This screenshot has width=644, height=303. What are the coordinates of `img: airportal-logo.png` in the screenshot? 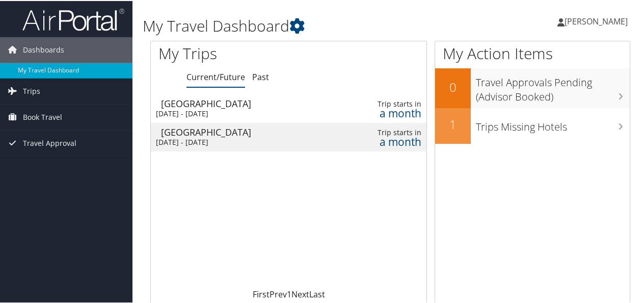 It's located at (73, 18).